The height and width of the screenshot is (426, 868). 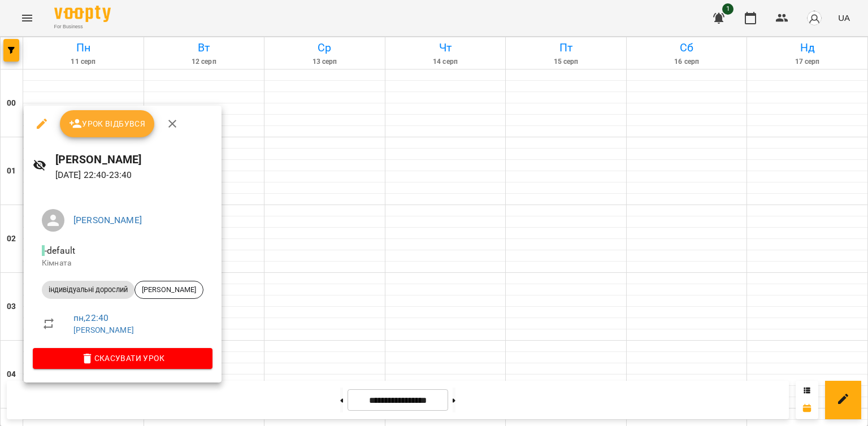 What do you see at coordinates (88, 290) in the screenshot?
I see `span: індивідуальні дорослий` at bounding box center [88, 290].